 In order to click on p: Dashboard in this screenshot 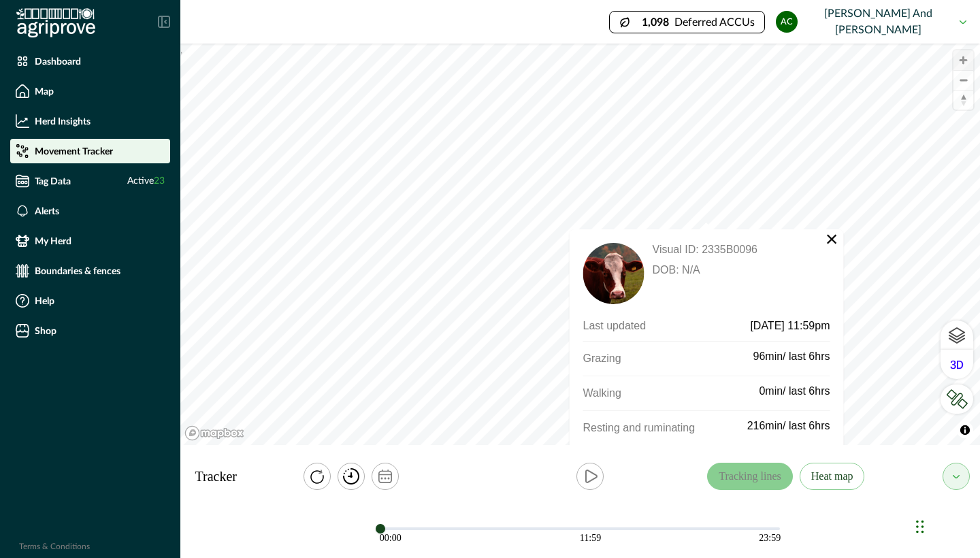, I will do `click(58, 61)`.